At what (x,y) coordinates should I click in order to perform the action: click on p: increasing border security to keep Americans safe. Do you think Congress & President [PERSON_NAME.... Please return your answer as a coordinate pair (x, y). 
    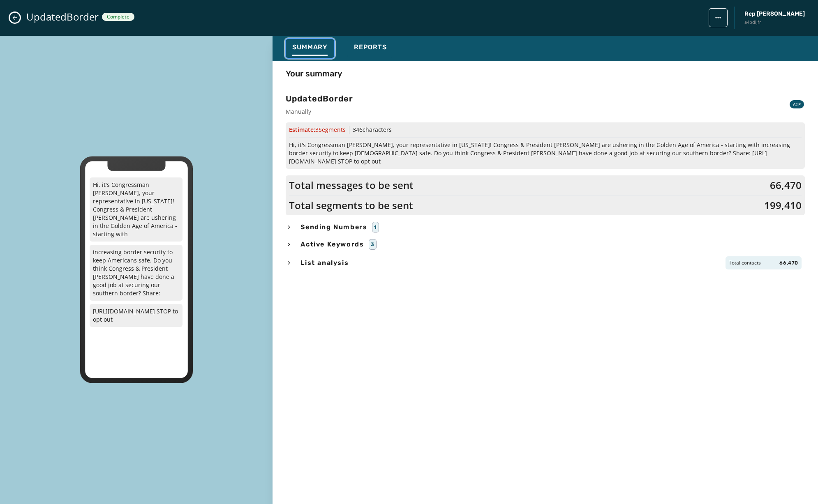
    Looking at the image, I should click on (136, 273).